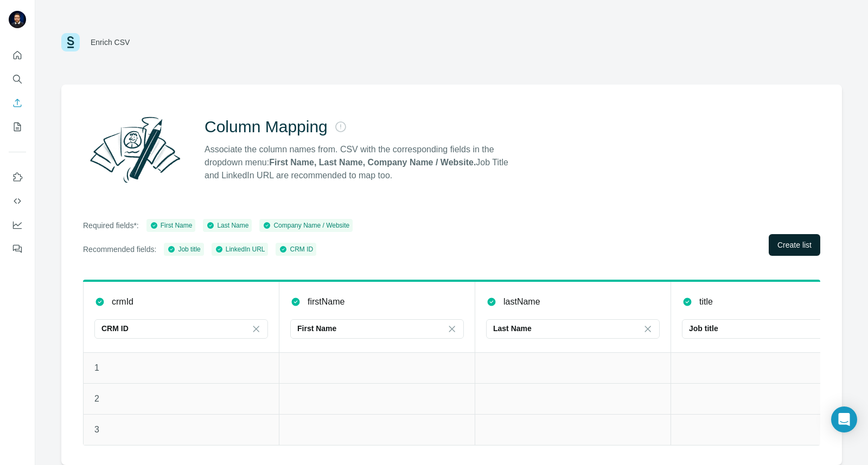 This screenshot has height=465, width=868. Describe the element at coordinates (135, 149) in the screenshot. I see `img: Surfe Illustration - Column Mapping` at that location.